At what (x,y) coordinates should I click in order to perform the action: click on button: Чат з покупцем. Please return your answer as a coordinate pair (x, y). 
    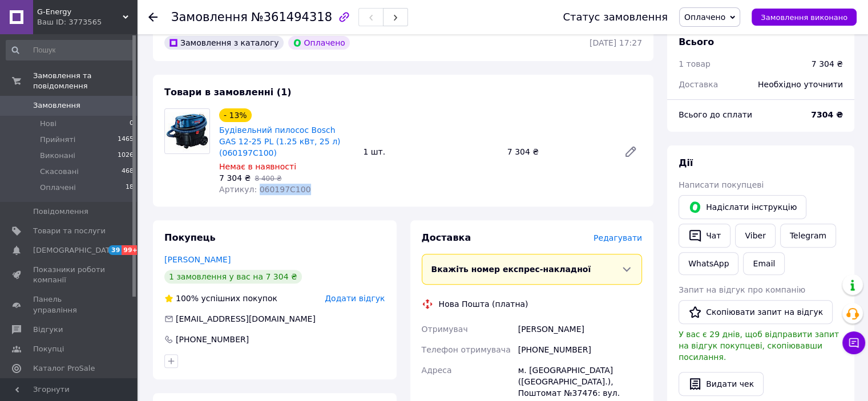
    Looking at the image, I should click on (854, 343).